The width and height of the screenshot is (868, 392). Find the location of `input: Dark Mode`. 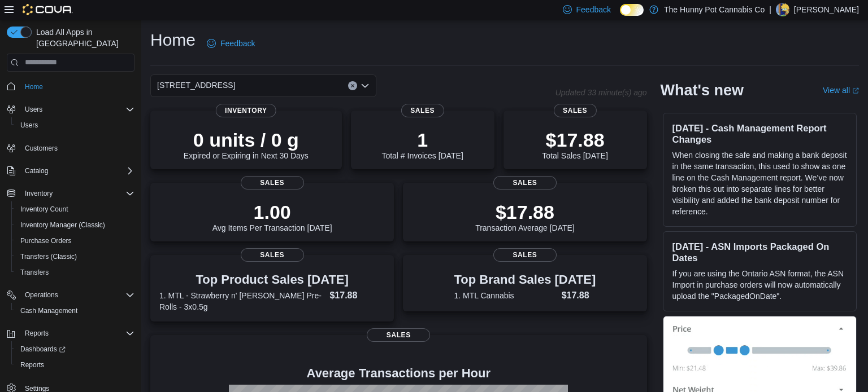

input: Dark Mode is located at coordinates (632, 10).